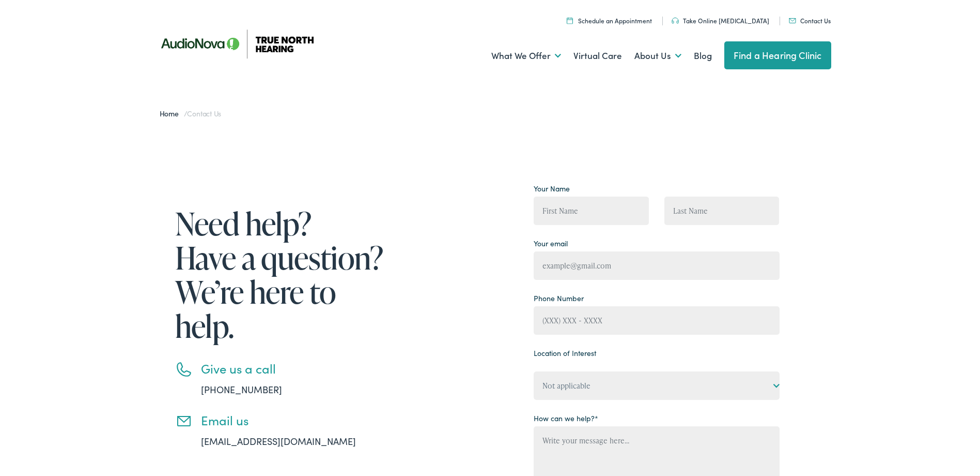 This screenshot has width=980, height=476. Describe the element at coordinates (204, 113) in the screenshot. I see `span: Contact Us` at that location.